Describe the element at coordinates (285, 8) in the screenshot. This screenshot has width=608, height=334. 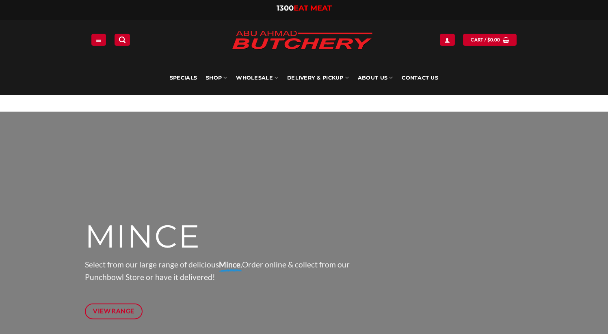
I see `span: 1300` at that location.